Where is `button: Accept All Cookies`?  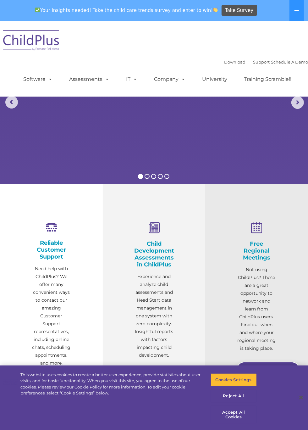
button: Accept All Cookies is located at coordinates (234, 415).